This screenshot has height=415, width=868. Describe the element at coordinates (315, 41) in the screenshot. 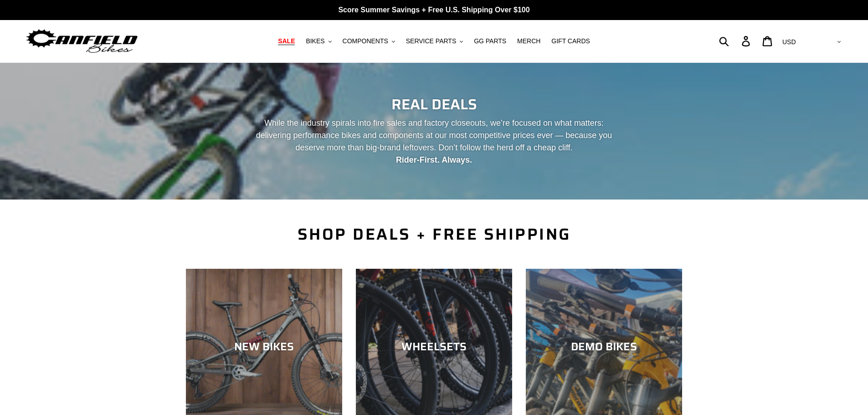

I see `span: BIKES` at that location.